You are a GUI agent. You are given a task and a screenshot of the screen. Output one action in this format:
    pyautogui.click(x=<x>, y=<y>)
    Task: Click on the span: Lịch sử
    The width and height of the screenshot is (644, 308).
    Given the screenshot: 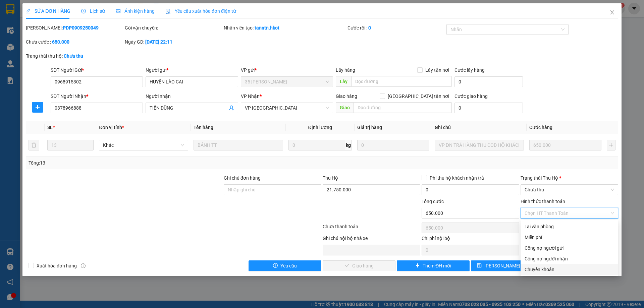 What is the action you would take?
    pyautogui.click(x=93, y=11)
    